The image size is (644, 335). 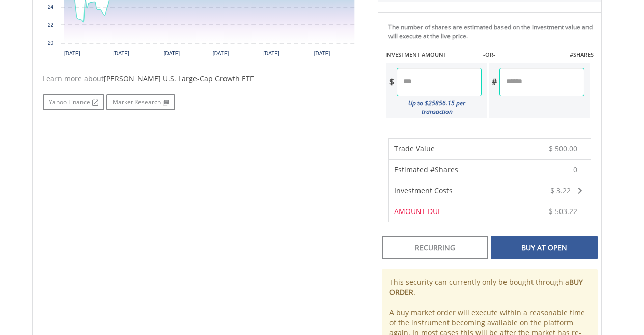 I want to click on span: $ 503.22, so click(x=563, y=211).